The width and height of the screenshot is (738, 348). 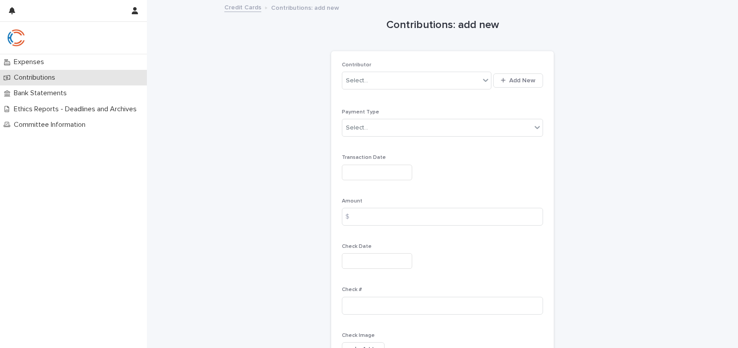 I want to click on span: Amount, so click(x=352, y=201).